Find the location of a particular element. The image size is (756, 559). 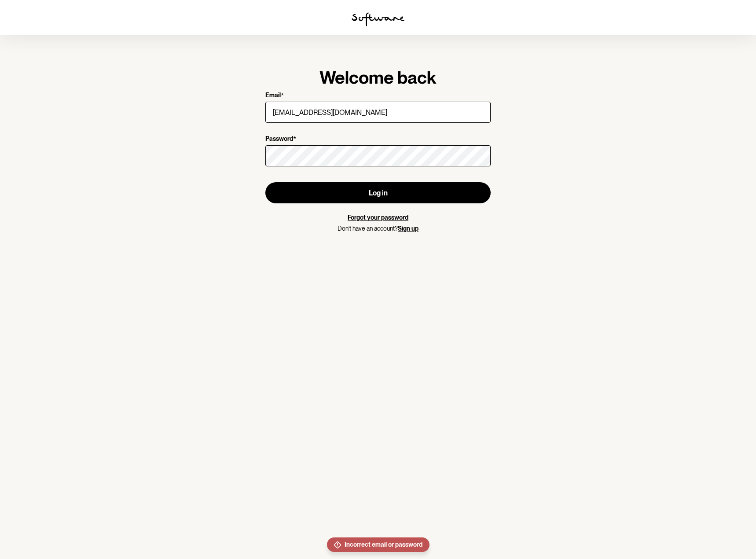

img: software logo is located at coordinates (378, 19).